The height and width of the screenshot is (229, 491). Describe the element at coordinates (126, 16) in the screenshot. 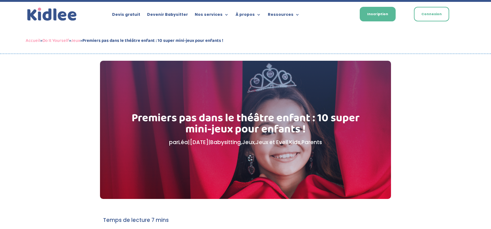

I see `a: Devis gratuit` at that location.